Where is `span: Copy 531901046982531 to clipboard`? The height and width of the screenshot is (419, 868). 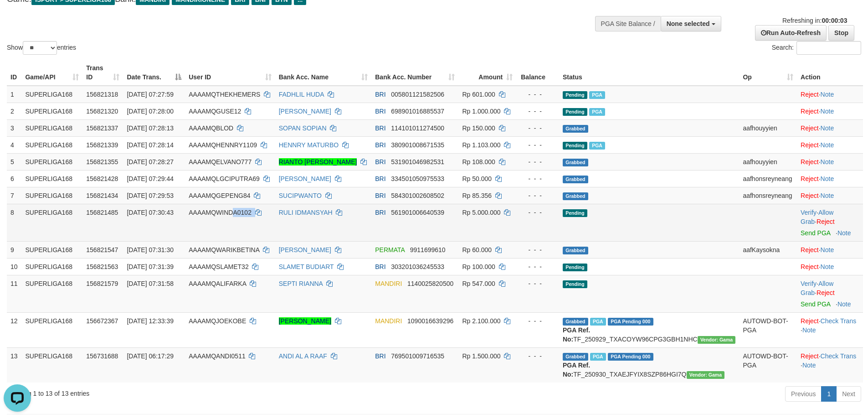
span: Copy 531901046982531 to clipboard is located at coordinates (418, 162).